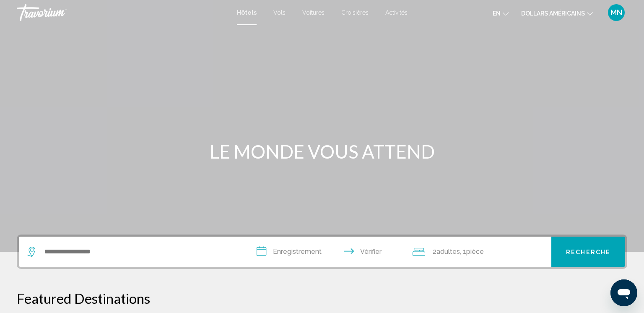 The image size is (644, 313). What do you see at coordinates (588, 252) in the screenshot?
I see `font: Recherche` at bounding box center [588, 252].